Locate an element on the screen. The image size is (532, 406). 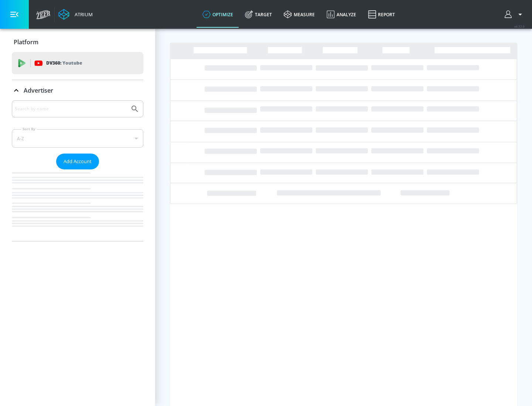
input: Search by name is located at coordinates (70, 109).